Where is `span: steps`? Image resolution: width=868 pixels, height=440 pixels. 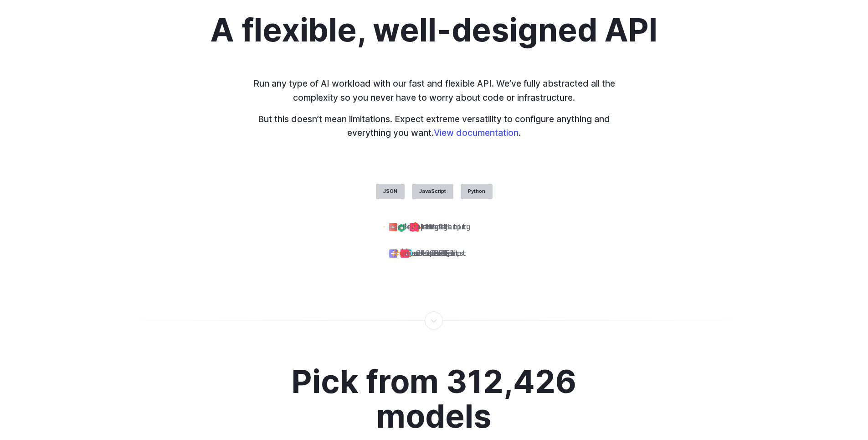 span: steps is located at coordinates (426, 227).